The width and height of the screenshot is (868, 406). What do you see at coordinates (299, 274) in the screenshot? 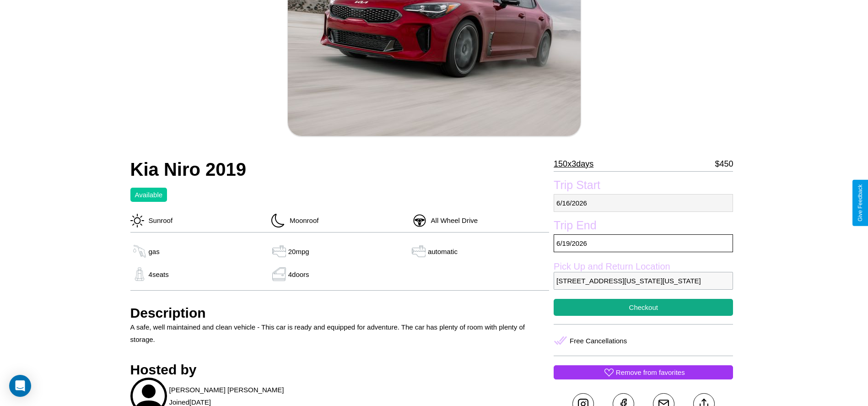
I see `p: 4 doors` at bounding box center [299, 274].